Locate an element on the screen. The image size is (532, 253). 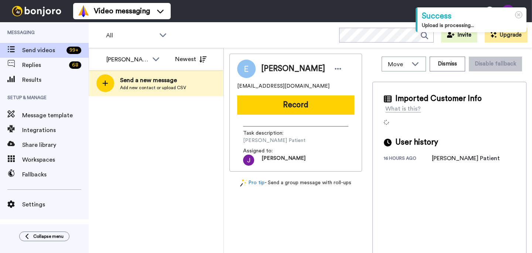
button: Collapse menu is located at coordinates (44, 236).